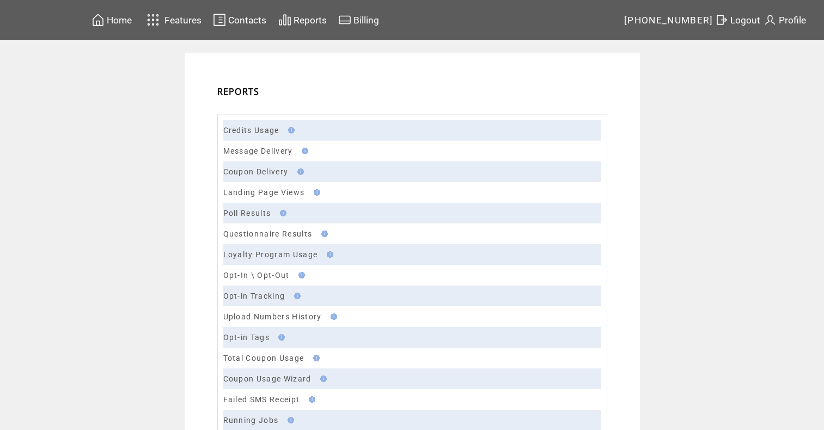 The width and height of the screenshot is (824, 430). I want to click on img: contacts.svg, so click(219, 20).